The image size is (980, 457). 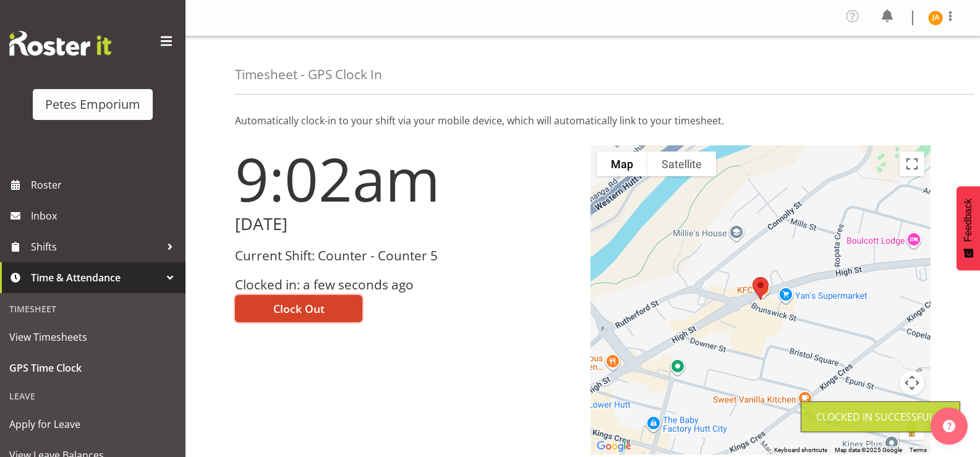 I want to click on h1: 9:02am, so click(x=405, y=179).